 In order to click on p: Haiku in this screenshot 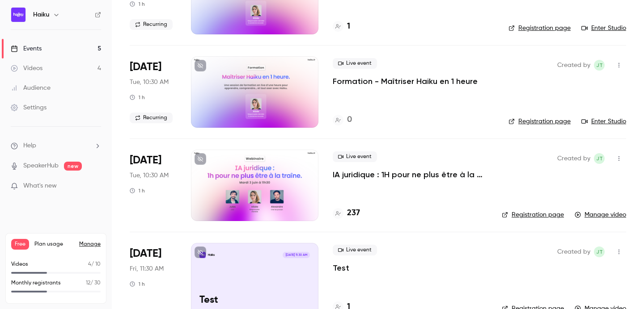, I will do `click(211, 255)`.